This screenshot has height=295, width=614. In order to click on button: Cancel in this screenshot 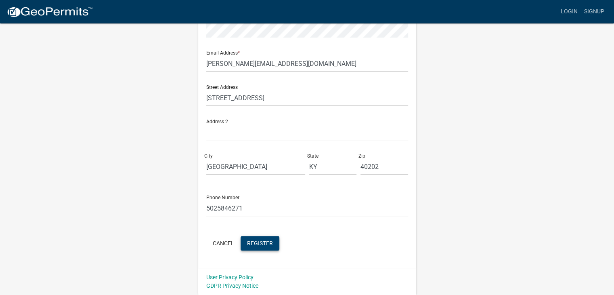, I will do `click(223, 243)`.